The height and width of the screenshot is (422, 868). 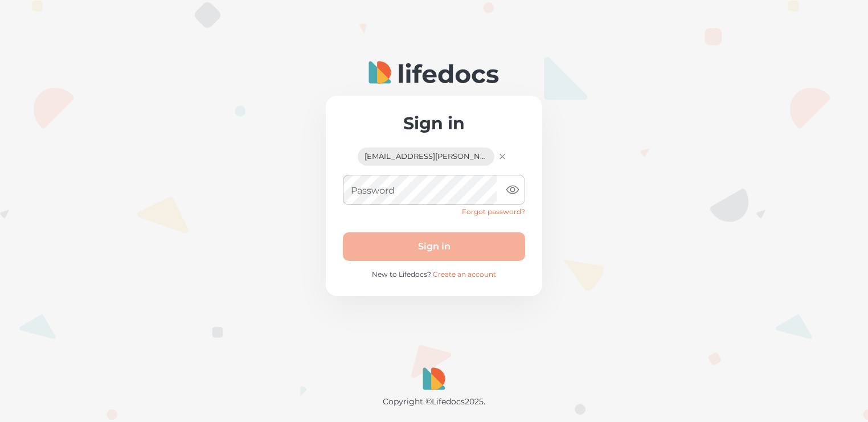 What do you see at coordinates (464, 274) in the screenshot?
I see `a: Create an account` at bounding box center [464, 274].